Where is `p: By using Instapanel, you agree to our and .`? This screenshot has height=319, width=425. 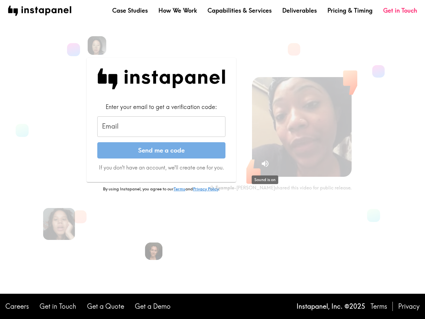
p: By using Instapanel, you agree to our and . is located at coordinates (162, 189).